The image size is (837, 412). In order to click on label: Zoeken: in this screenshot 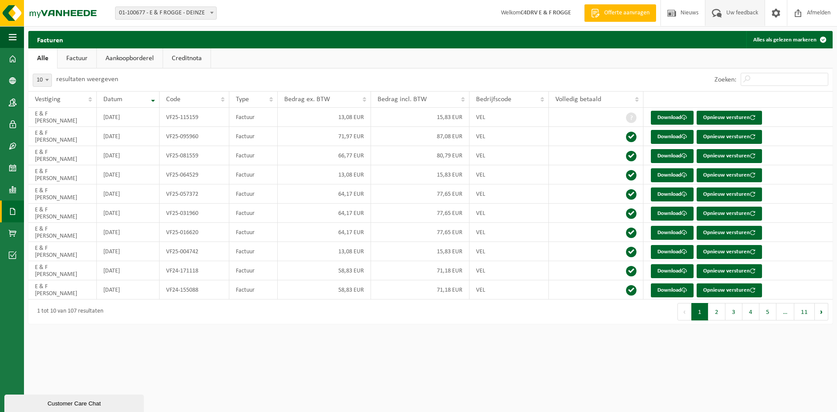, I will do `click(725, 80)`.